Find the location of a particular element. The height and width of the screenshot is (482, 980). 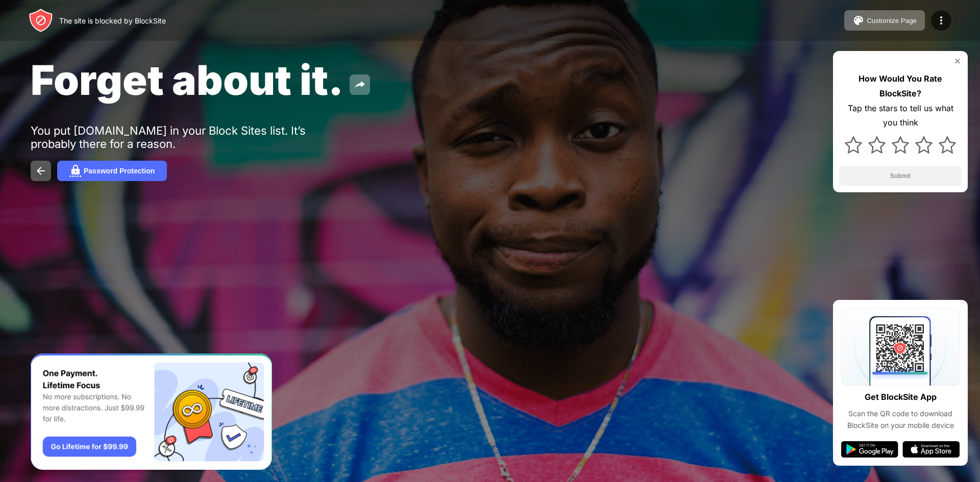

div: Scan the QR code to download BlockSite on your mobile device is located at coordinates (900, 419).